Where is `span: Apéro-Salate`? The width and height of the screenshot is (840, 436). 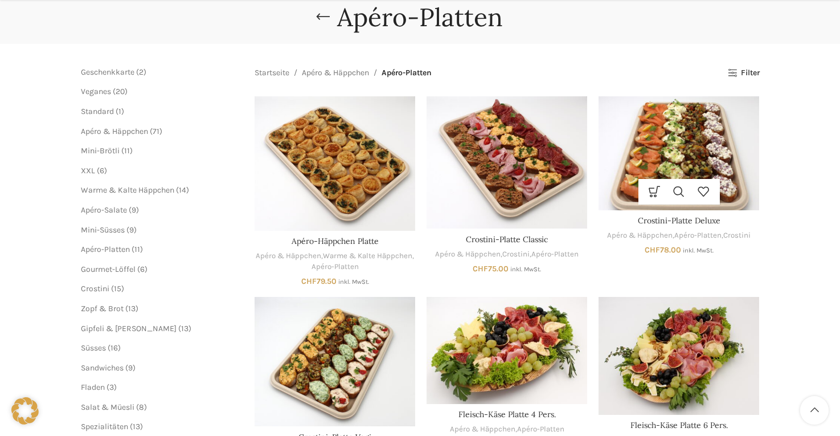 span: Apéro-Salate is located at coordinates (104, 210).